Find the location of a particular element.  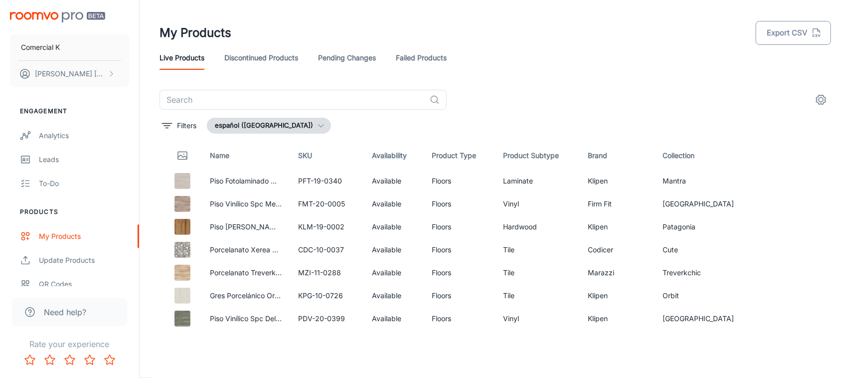

td: Treverkchic is located at coordinates (699, 273).